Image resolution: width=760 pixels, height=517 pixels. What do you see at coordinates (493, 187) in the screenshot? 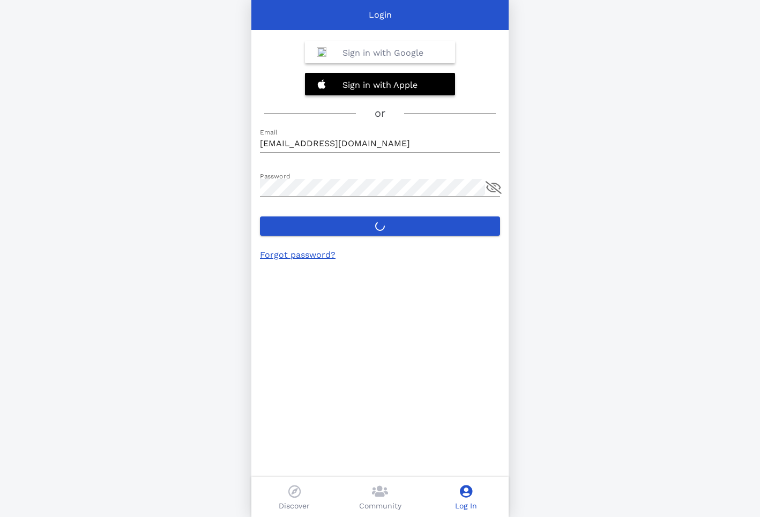
I see `button: append icon` at bounding box center [493, 187].